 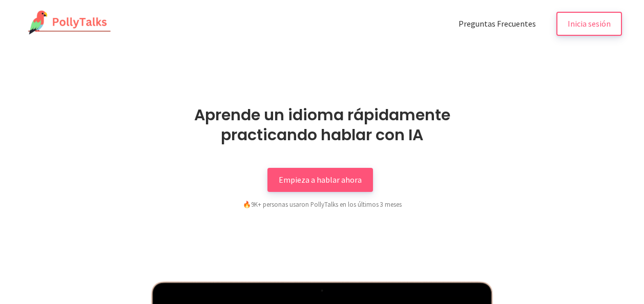 I want to click on span: Fuego, so click(x=247, y=204).